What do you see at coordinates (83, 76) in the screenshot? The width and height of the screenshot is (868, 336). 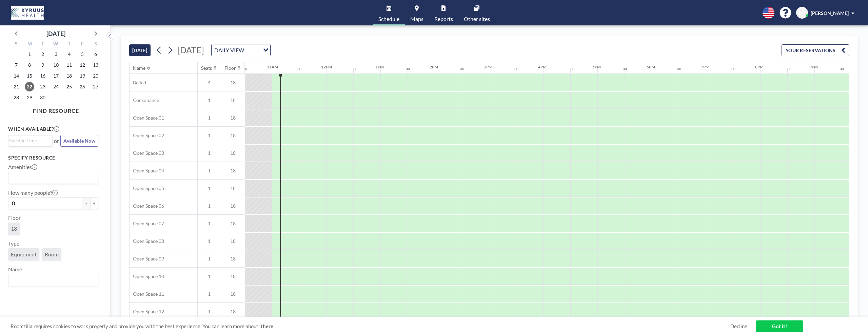 I see `span: Friday, September 19, 2025` at bounding box center [83, 76].